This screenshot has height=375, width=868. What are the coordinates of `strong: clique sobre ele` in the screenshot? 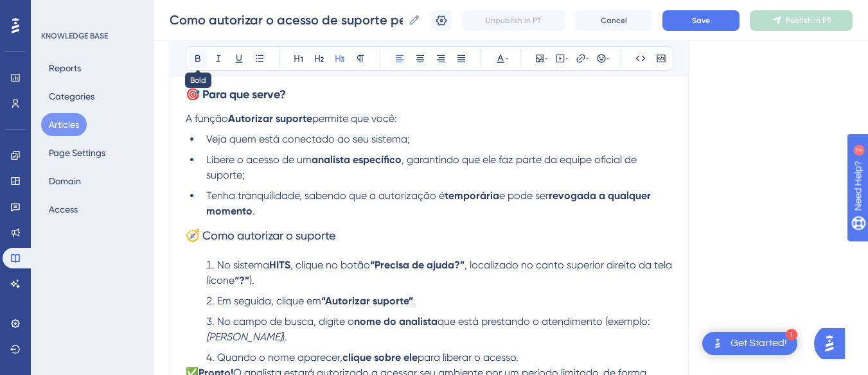 It's located at (380, 357).